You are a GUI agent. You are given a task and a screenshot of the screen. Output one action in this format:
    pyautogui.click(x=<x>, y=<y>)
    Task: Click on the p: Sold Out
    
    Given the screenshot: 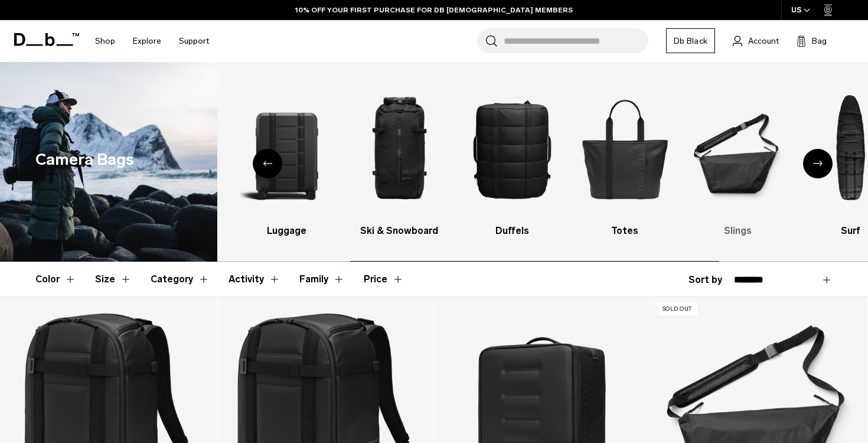 What is the action you would take?
    pyautogui.click(x=677, y=309)
    